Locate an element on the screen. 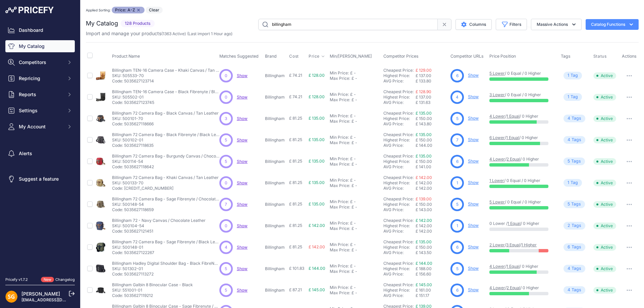 The height and width of the screenshot is (308, 644). p: 0 Lower / / 0 Higher is located at coordinates (521, 224).